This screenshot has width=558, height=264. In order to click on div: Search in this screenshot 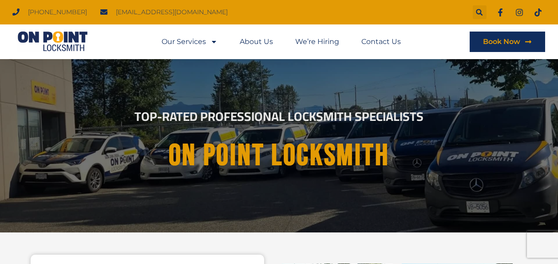, I will do `click(480, 12)`.